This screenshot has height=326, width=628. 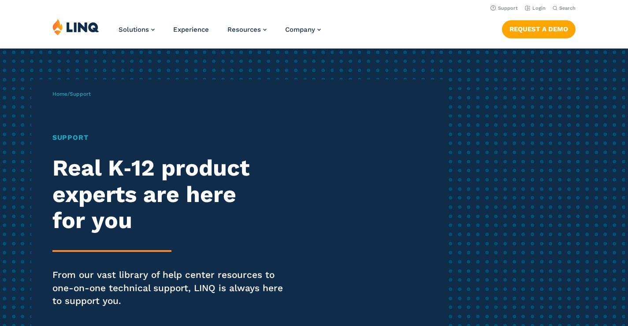 What do you see at coordinates (567, 8) in the screenshot?
I see `span: Search` at bounding box center [567, 8].